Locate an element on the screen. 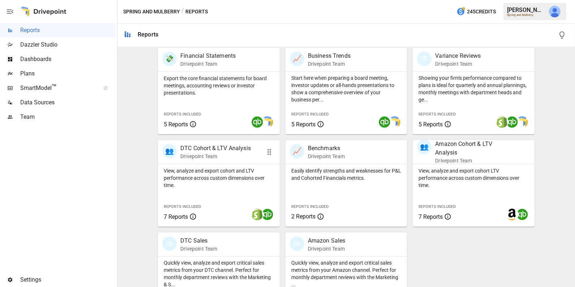  div: Spring and Mulberry is located at coordinates (526, 15).